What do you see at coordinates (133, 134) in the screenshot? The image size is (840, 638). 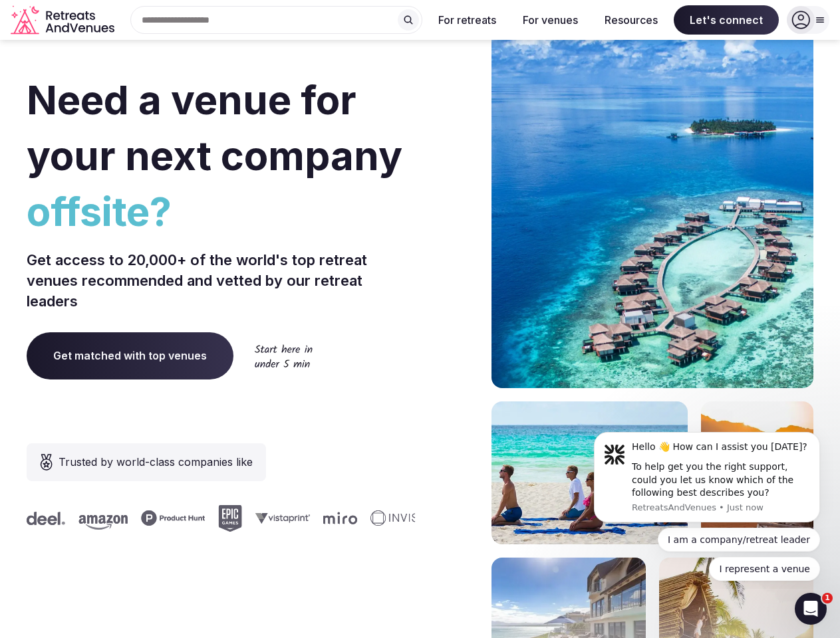 I see `div: Quick reply options` at bounding box center [133, 134].